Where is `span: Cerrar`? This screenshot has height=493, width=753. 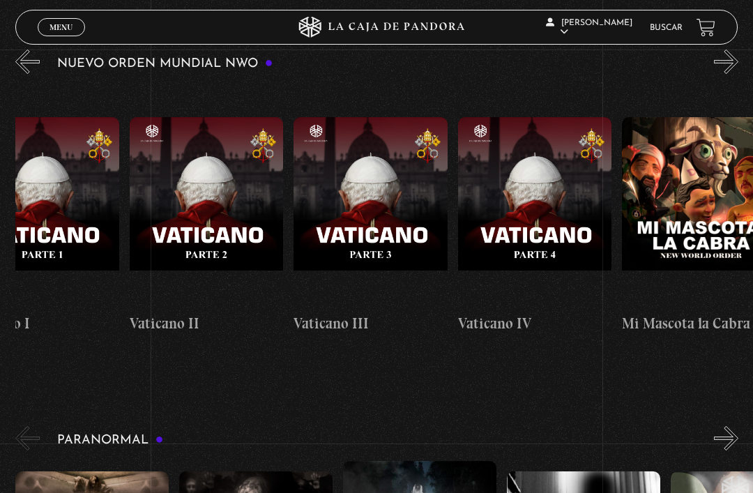
span: Cerrar is located at coordinates (61, 40).